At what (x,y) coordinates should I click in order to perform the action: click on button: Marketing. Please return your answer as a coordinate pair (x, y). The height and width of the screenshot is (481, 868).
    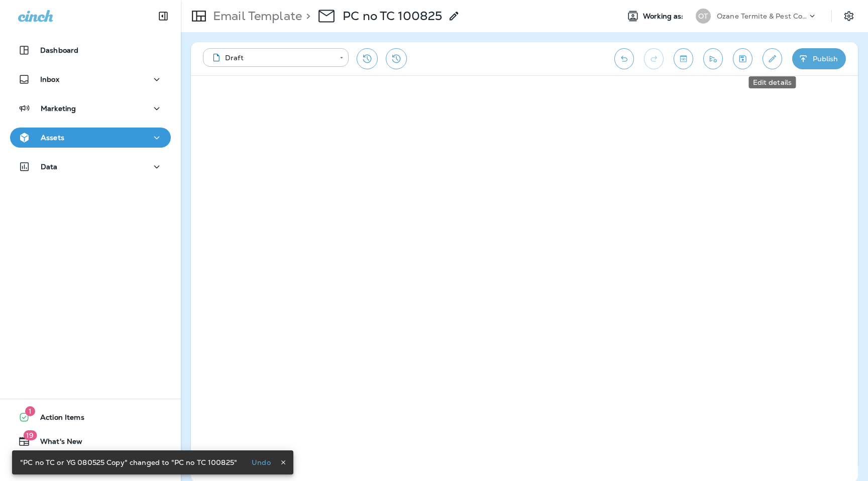
    Looking at the image, I should click on (90, 108).